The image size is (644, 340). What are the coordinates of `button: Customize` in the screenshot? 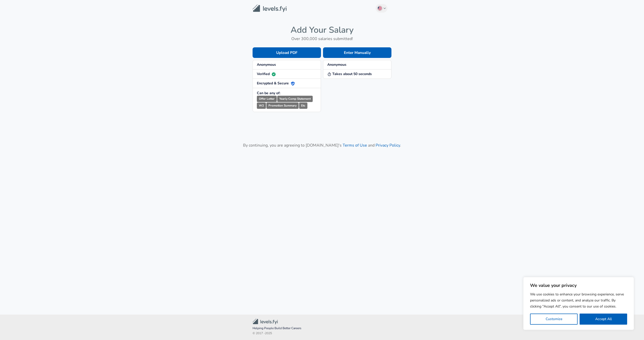 It's located at (554, 319).